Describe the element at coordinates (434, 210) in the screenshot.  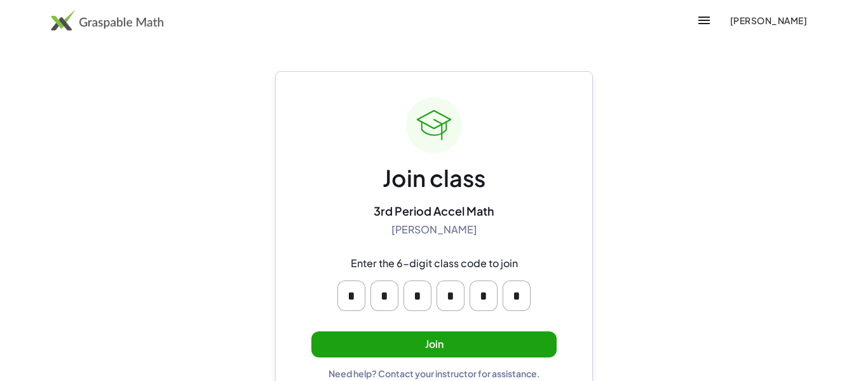
I see `div: 3rd Period Accel Math` at that location.